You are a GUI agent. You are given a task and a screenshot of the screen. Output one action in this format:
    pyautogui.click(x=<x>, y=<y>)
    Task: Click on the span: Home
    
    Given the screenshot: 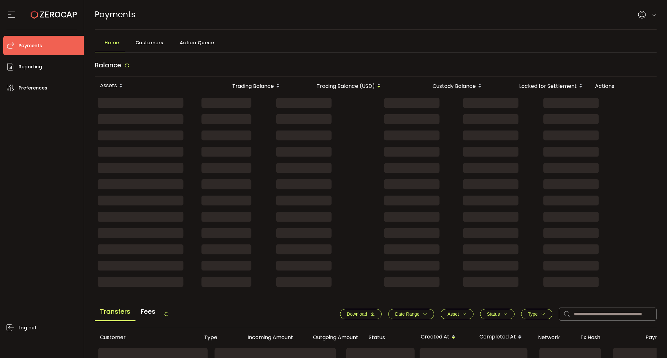 What is the action you would take?
    pyautogui.click(x=112, y=43)
    